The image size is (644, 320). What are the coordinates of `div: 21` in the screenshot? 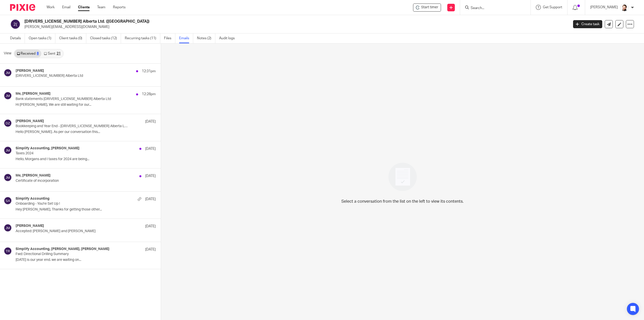 It's located at (59, 54).